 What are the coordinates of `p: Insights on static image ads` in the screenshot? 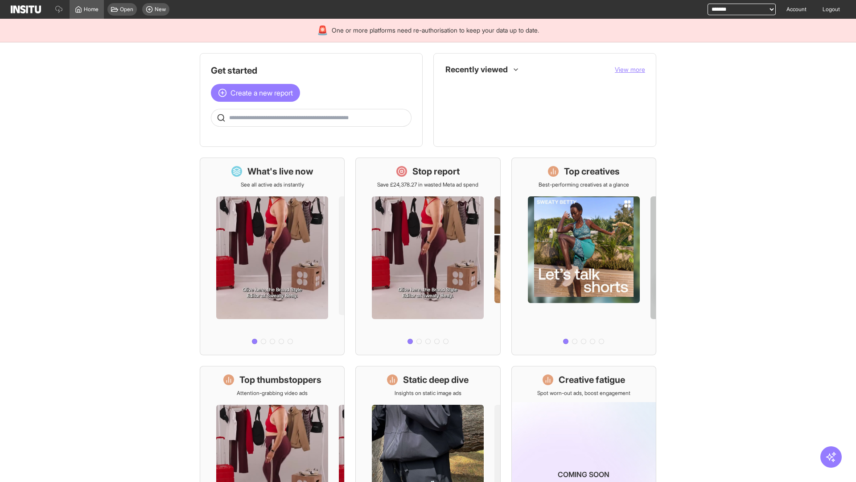 It's located at (428, 393).